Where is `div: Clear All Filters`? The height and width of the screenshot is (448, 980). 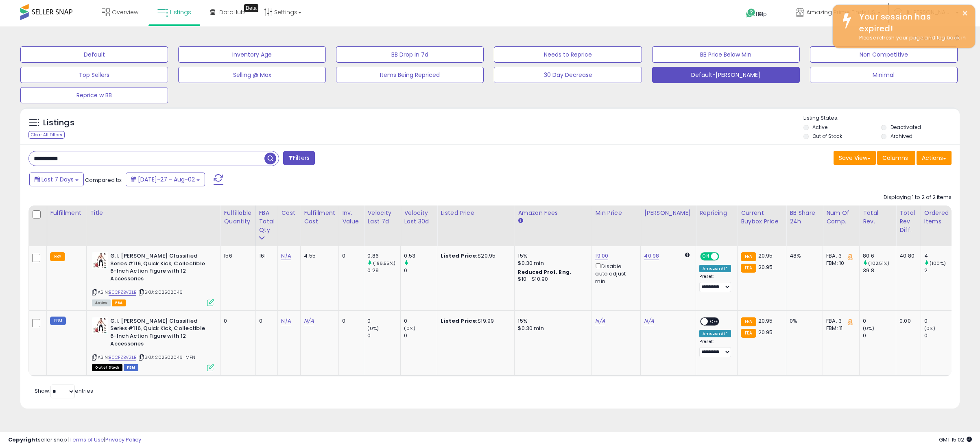
div: Clear All Filters is located at coordinates (46, 135).